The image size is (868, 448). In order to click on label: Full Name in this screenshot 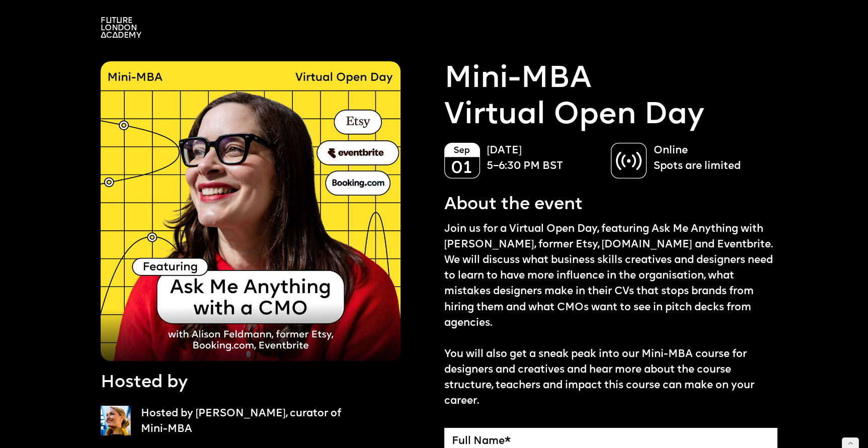, I will do `click(611, 441)`.